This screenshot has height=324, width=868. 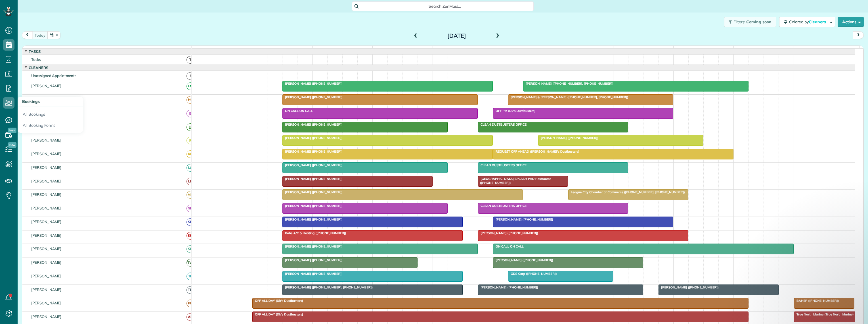 What do you see at coordinates (190, 249) in the screenshot?
I see `span: SP` at bounding box center [190, 249].